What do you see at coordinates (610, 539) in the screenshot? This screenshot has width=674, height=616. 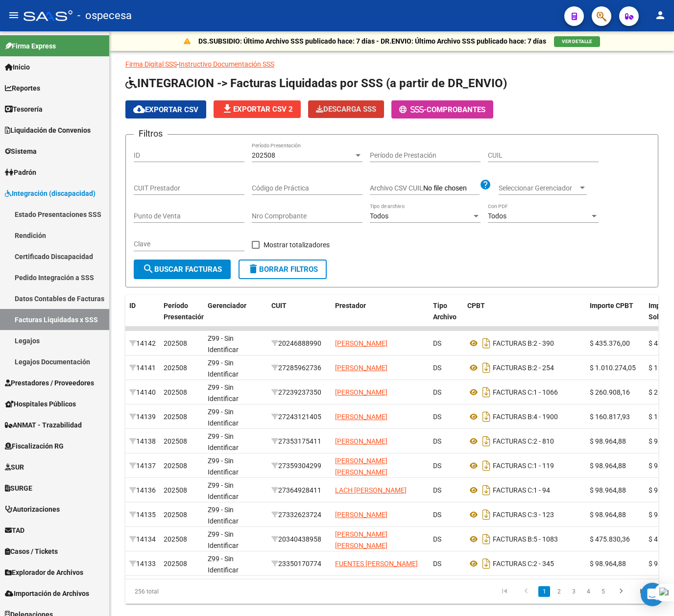 I see `span: $ 475.830,36` at bounding box center [610, 539].